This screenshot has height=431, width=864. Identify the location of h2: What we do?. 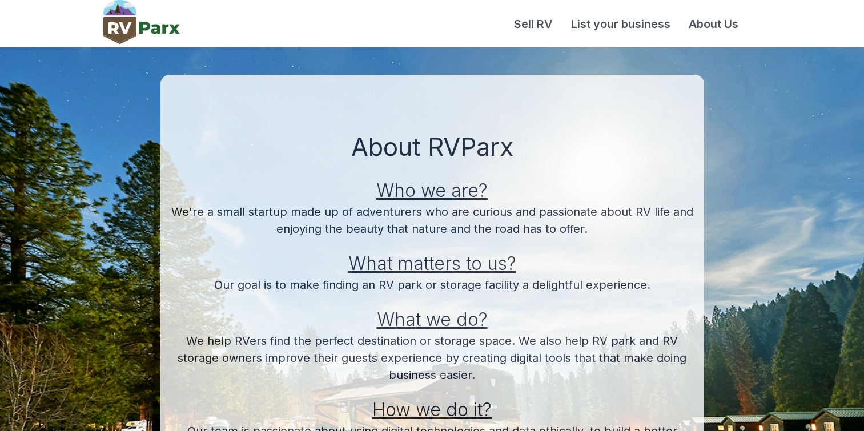
(432, 313).